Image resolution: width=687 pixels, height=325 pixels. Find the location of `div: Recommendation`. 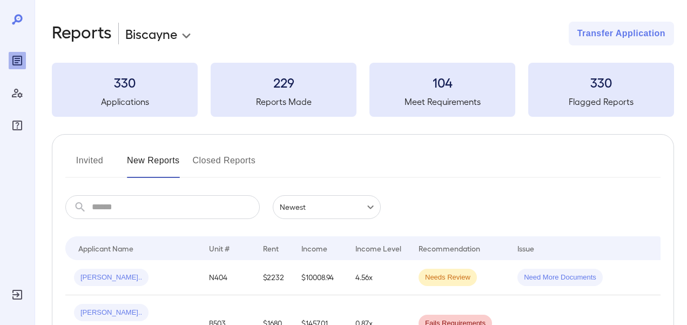

div: Recommendation is located at coordinates (450, 248).